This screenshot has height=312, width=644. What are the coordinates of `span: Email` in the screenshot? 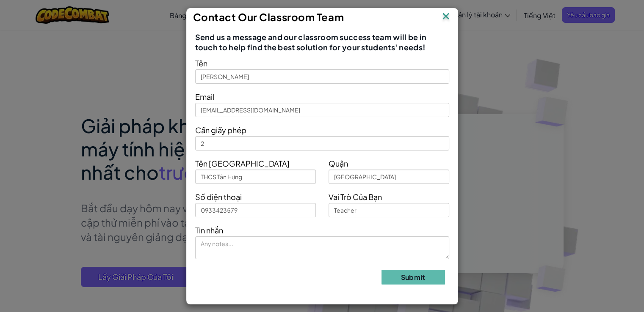 It's located at (204, 97).